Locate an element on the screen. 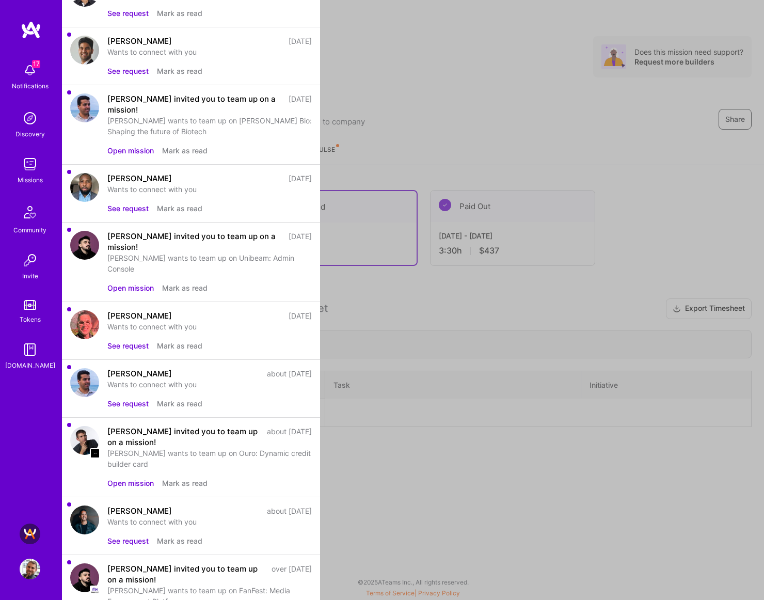  img: User Avatar is located at coordinates (30, 569).